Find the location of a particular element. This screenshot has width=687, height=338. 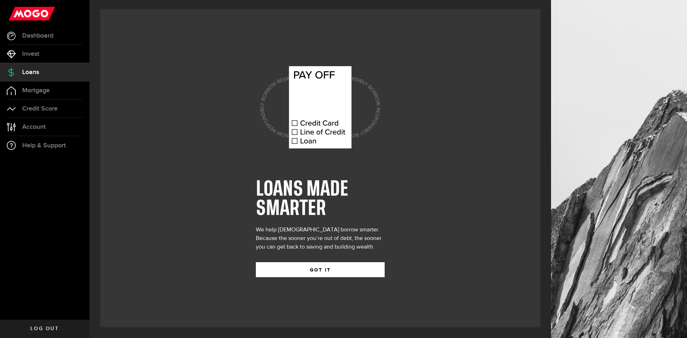

span: Help & Support is located at coordinates (44, 146).